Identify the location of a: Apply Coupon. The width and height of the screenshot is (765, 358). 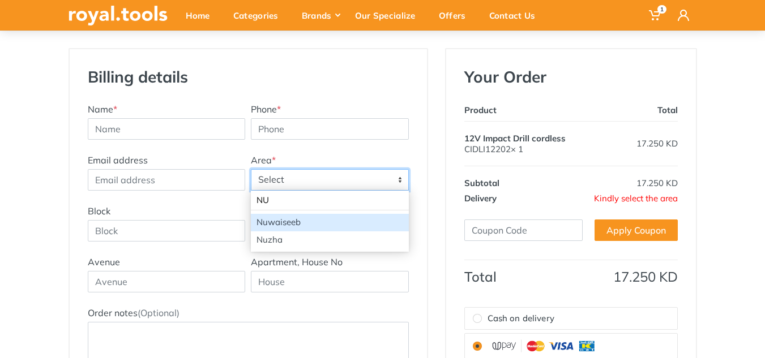
(636, 230).